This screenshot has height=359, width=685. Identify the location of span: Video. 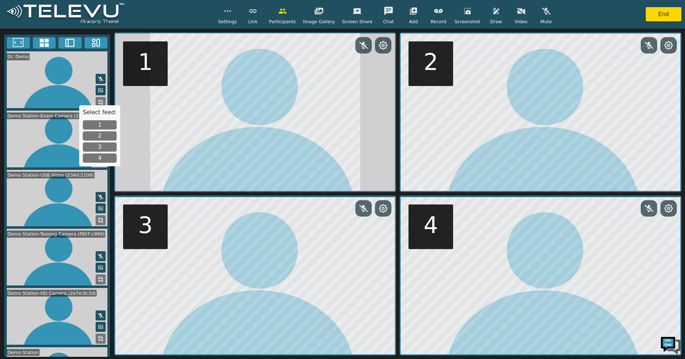
(521, 21).